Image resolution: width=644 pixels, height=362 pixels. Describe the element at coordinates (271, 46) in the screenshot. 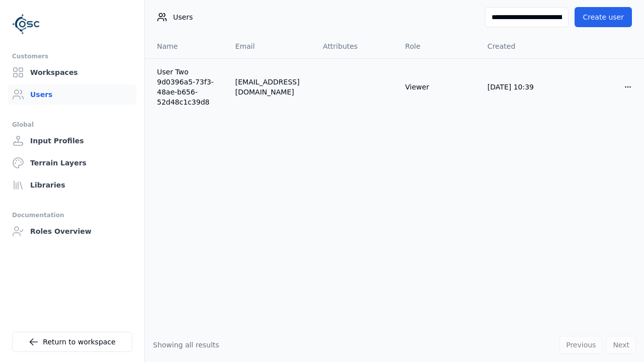

I see `th: Email` at that location.